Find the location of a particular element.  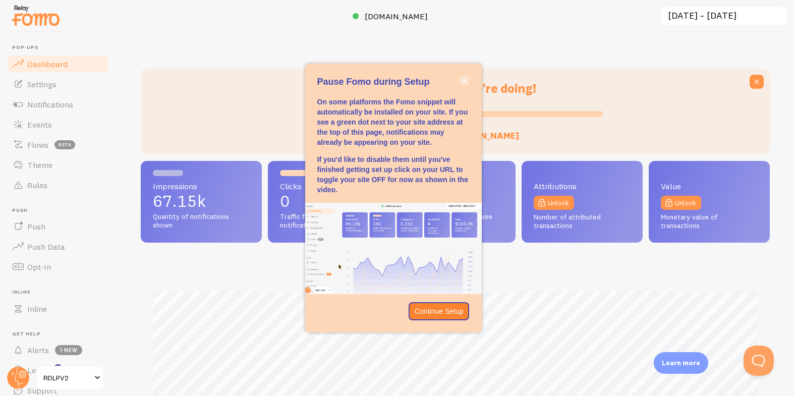

a: Opt-In is located at coordinates (58, 267).